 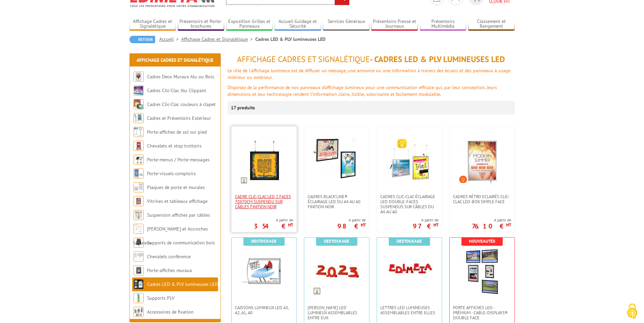 I want to click on img: Vitrines et tableaux affichage, so click(x=138, y=201).